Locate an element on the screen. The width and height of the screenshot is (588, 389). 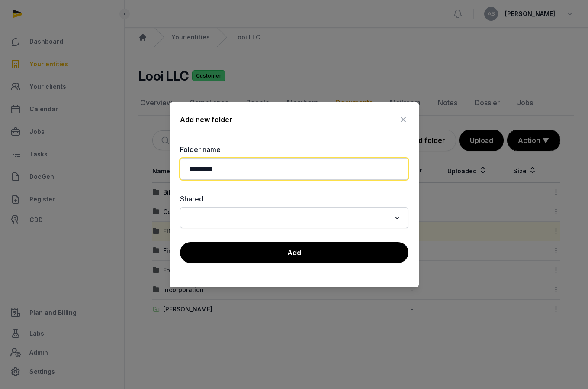
button: Add is located at coordinates (294, 253).